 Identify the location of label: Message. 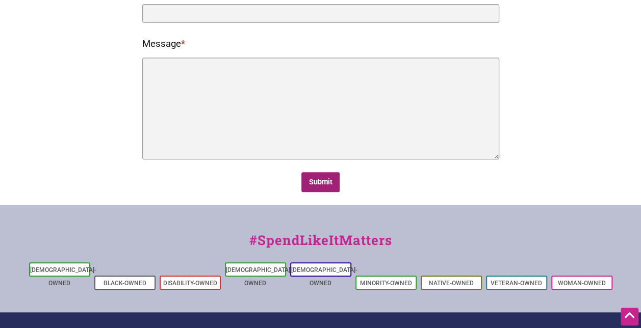
(164, 44).